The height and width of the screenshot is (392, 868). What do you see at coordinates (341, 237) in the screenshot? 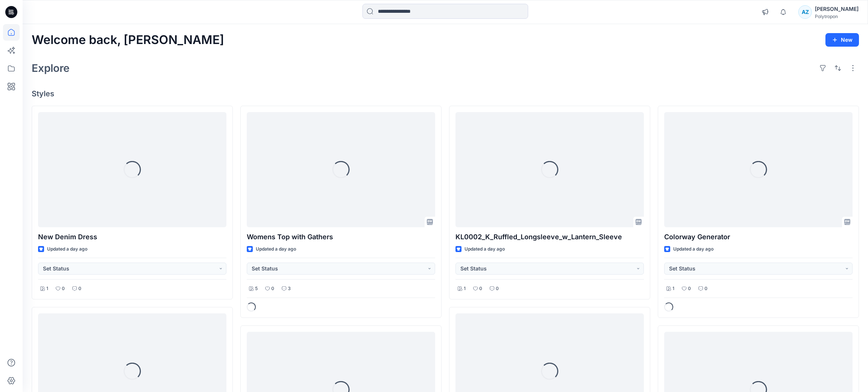
I see `p: Womens Top with Gathers` at bounding box center [341, 237].